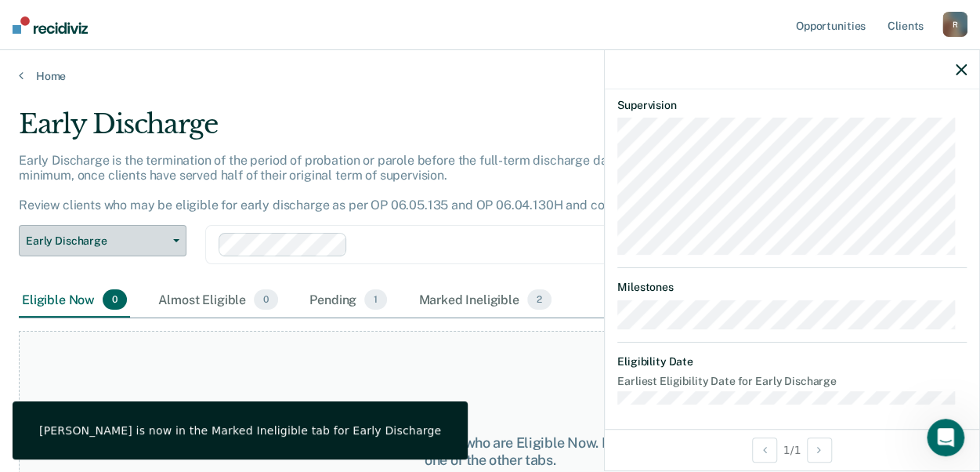 This screenshot has width=980, height=472. I want to click on img: Recidiviz, so click(50, 25).